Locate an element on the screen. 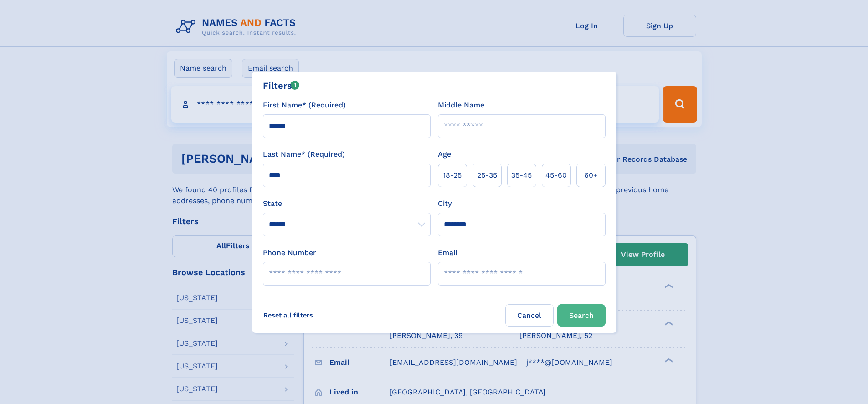 The height and width of the screenshot is (404, 868). label: Age is located at coordinates (445, 154).